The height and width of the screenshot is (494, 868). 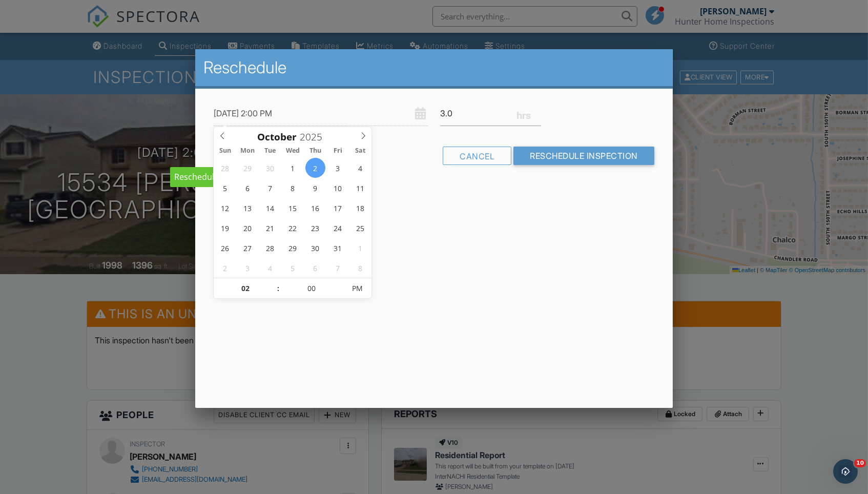 What do you see at coordinates (293, 150) in the screenshot?
I see `span: Wed` at bounding box center [293, 150].